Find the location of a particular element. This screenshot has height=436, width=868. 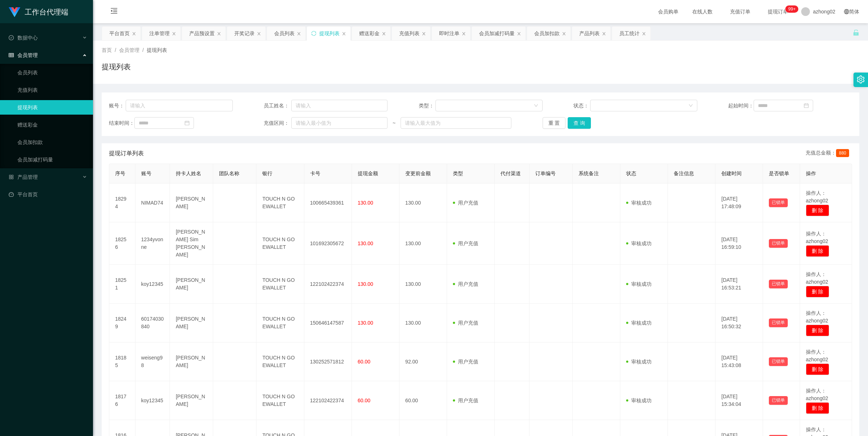

td: 150646147587 is located at coordinates (327, 322).